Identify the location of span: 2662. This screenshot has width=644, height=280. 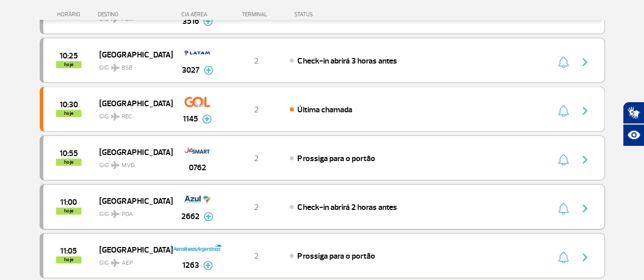
(190, 216).